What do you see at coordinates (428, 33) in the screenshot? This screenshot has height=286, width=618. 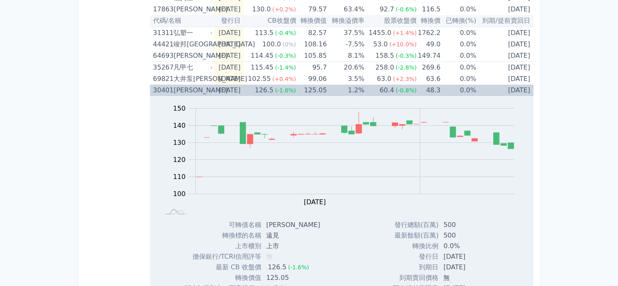 I see `td: 1762.2` at bounding box center [428, 33].